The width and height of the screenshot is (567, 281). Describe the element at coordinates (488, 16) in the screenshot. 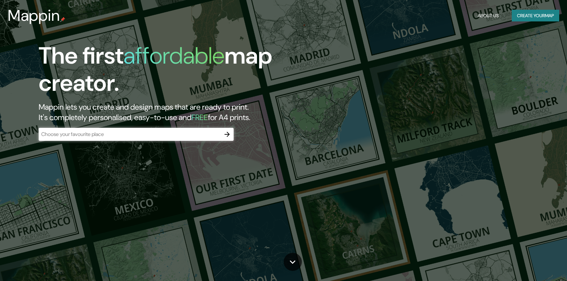

I see `button: About Us` at that location.